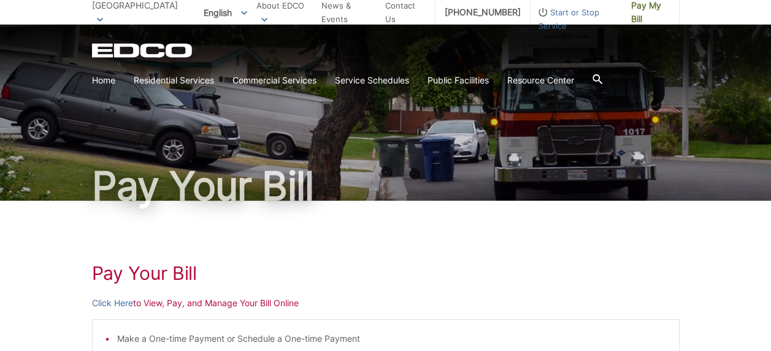  Describe the element at coordinates (392, 339) in the screenshot. I see `li: Make a One-time Payment or Schedule a One-time Payment` at that location.